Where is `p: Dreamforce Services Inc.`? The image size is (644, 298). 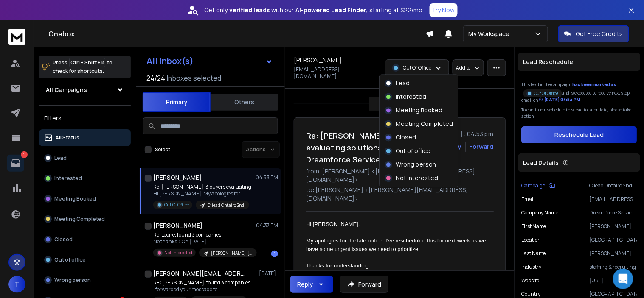 p: Dreamforce Services Inc. is located at coordinates (614, 213).